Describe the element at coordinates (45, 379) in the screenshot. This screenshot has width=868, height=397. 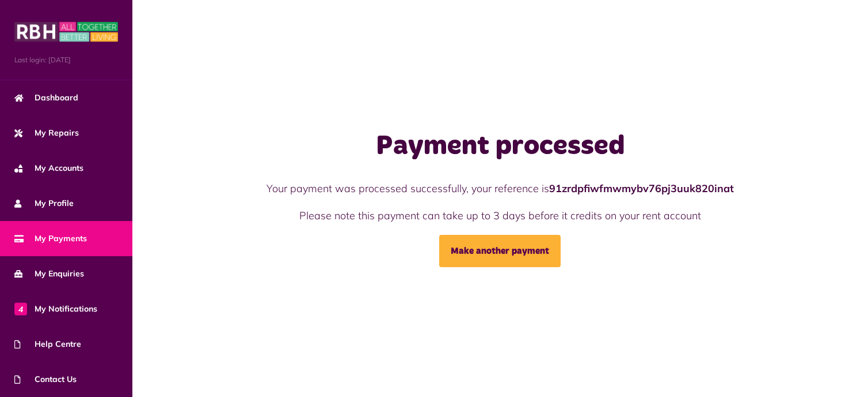
I see `span: Contact Us` at that location.